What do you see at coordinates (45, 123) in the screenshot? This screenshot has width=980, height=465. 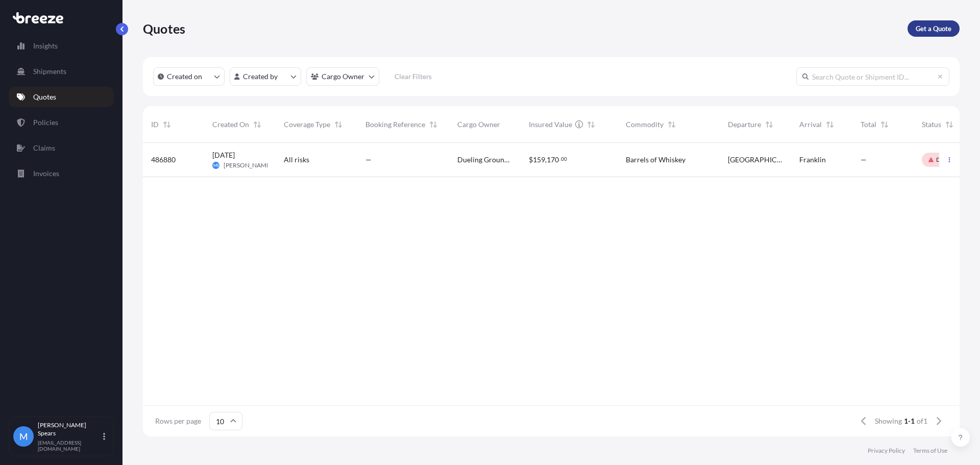 I see `p: Policies` at bounding box center [45, 123].